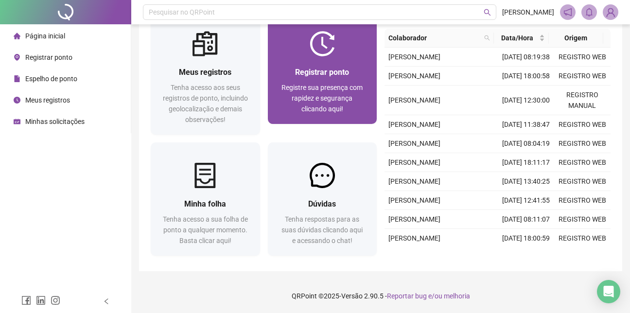 Image resolution: width=630 pixels, height=313 pixels. Describe the element at coordinates (322, 204) in the screenshot. I see `span: Dúvidas` at that location.